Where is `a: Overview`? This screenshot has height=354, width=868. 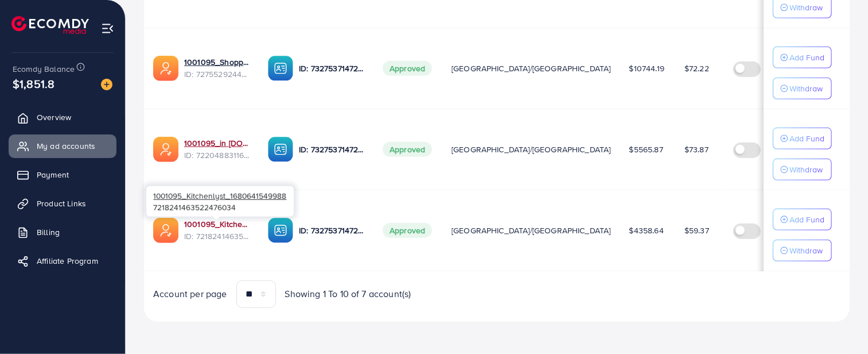
a: Overview is located at coordinates (63, 117).